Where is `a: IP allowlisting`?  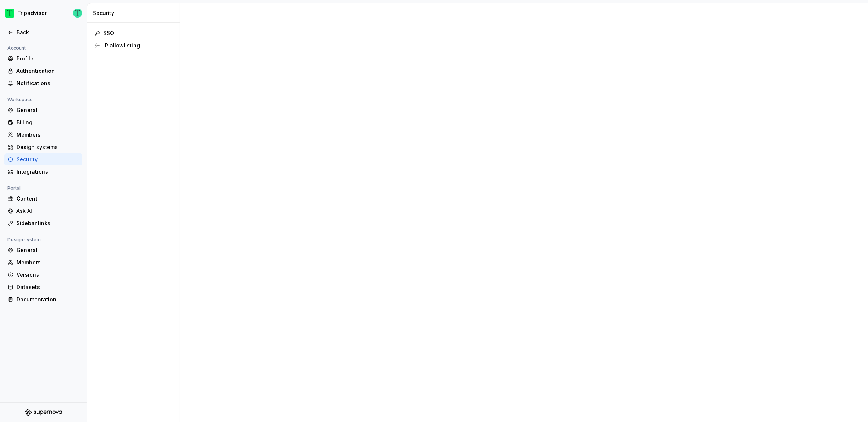
a: IP allowlisting is located at coordinates (134, 46).